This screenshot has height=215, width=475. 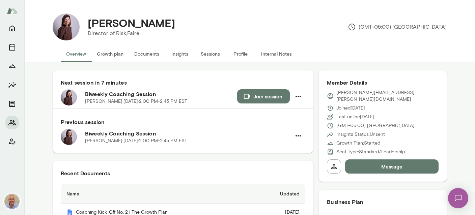 I want to click on button: Growth plan, so click(x=110, y=54).